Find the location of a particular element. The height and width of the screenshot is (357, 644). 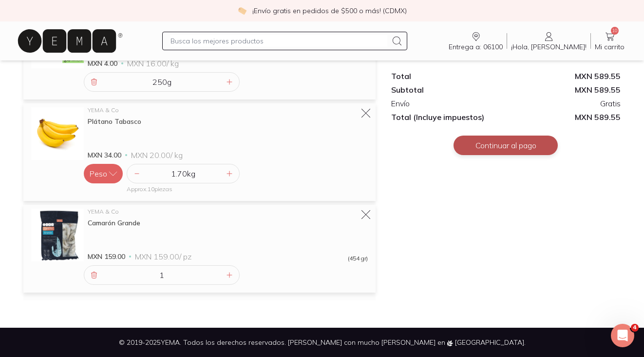

div: Subtotal is located at coordinates (449, 90).